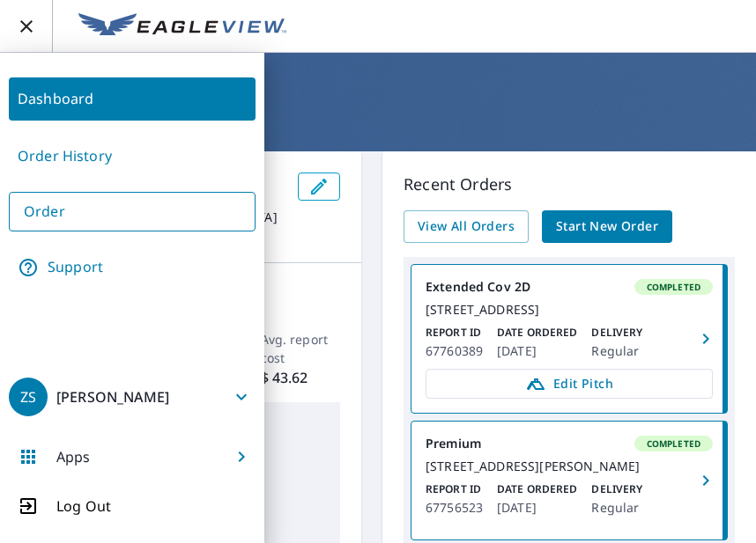  What do you see at coordinates (132, 507) in the screenshot?
I see `button: Log Out` at bounding box center [132, 507].